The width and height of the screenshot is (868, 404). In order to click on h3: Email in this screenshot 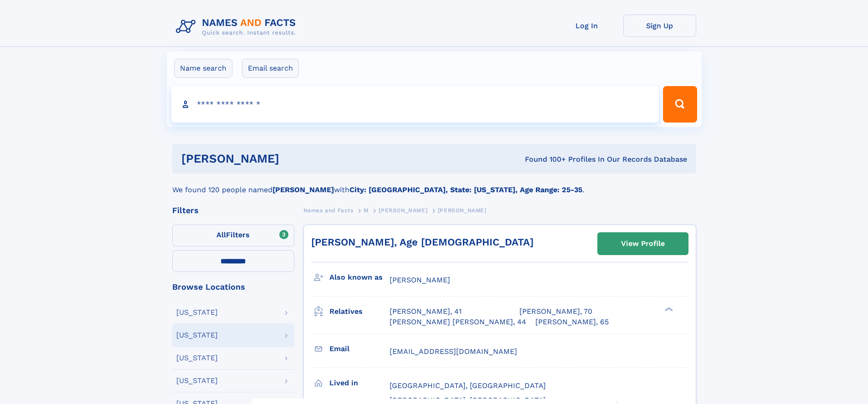, I will do `click(359, 349)`.